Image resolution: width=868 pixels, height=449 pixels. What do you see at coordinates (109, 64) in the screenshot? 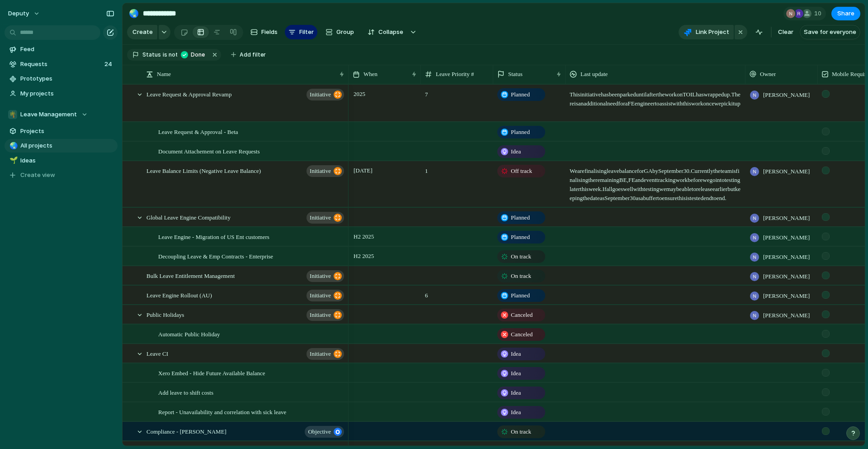
I see `span: 24` at bounding box center [109, 64].